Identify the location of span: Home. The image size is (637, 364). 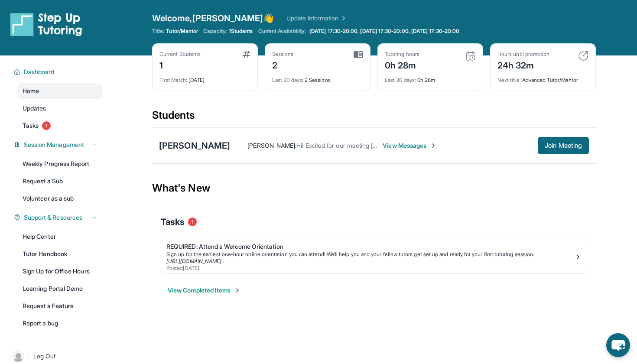
(31, 91).